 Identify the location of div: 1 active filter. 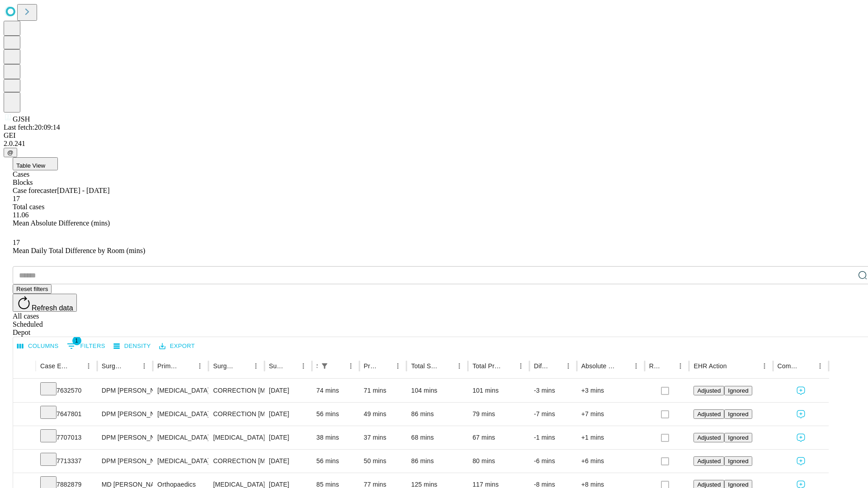
(325, 366).